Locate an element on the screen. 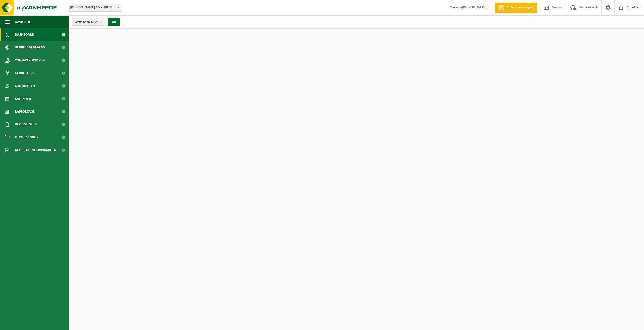  a: Offerte aanvragen is located at coordinates (516, 7).